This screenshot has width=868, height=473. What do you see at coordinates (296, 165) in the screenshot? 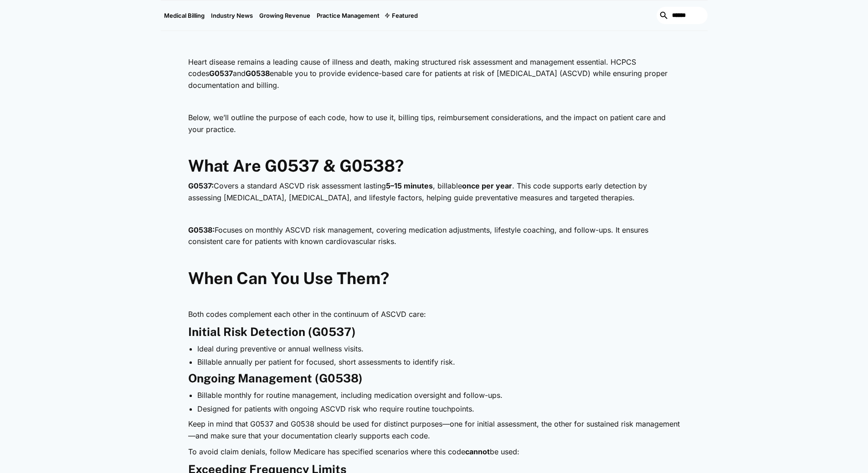
I see `strong: What Are G0537 & G0538?` at bounding box center [296, 165].